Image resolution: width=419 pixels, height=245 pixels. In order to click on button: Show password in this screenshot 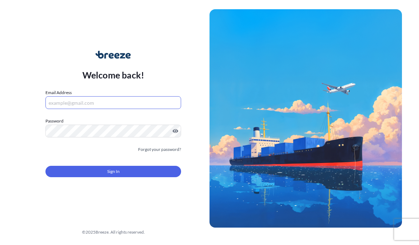, I will do `click(175, 131)`.